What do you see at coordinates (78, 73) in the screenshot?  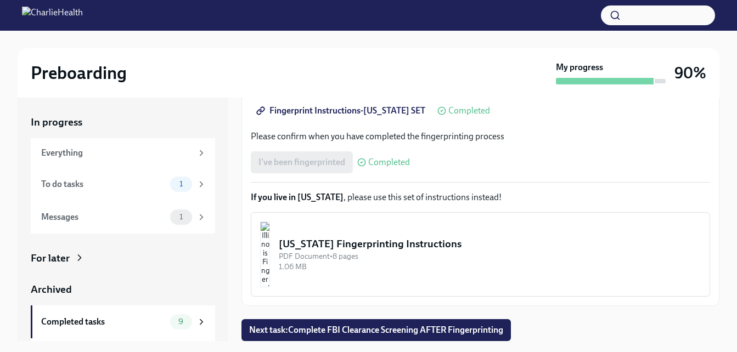 I see `h2: Preboarding` at bounding box center [78, 73].